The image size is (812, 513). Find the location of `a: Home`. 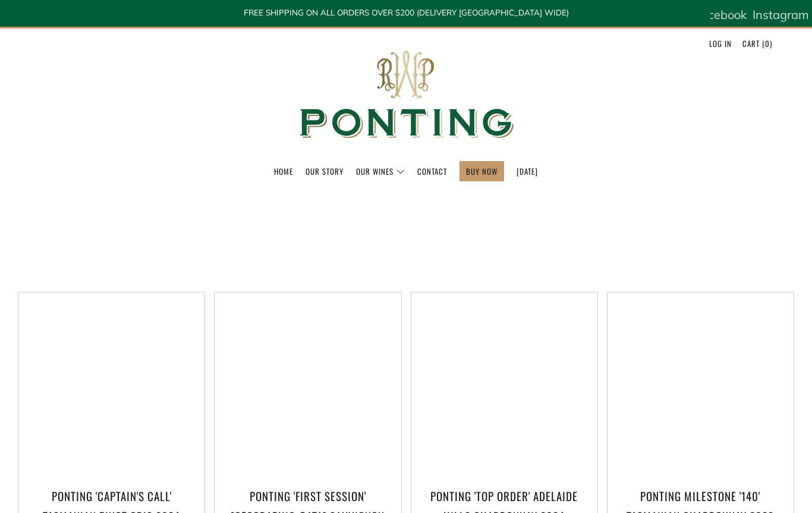

a: Home is located at coordinates (283, 171).